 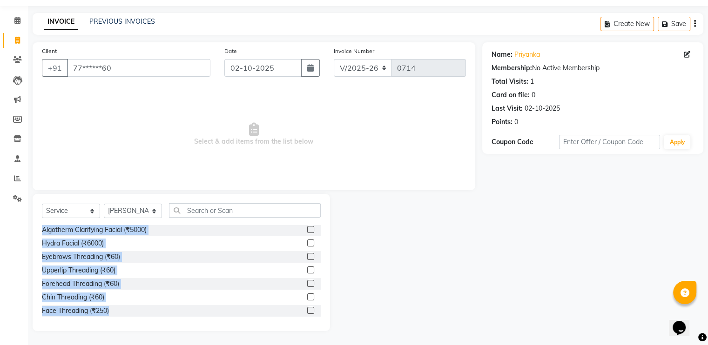 I want to click on div: Upperlip Threading (₹60), so click(x=79, y=270).